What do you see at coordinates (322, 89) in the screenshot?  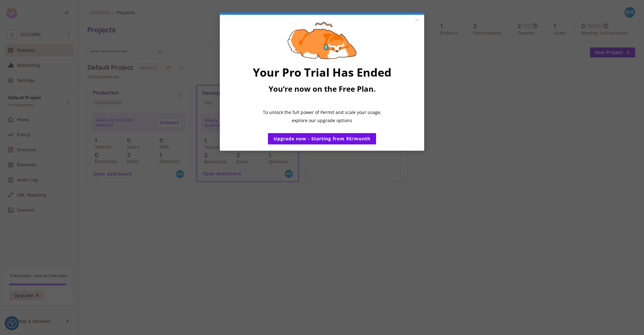 I see `span: You’re now on the Free Plan.` at bounding box center [322, 89].